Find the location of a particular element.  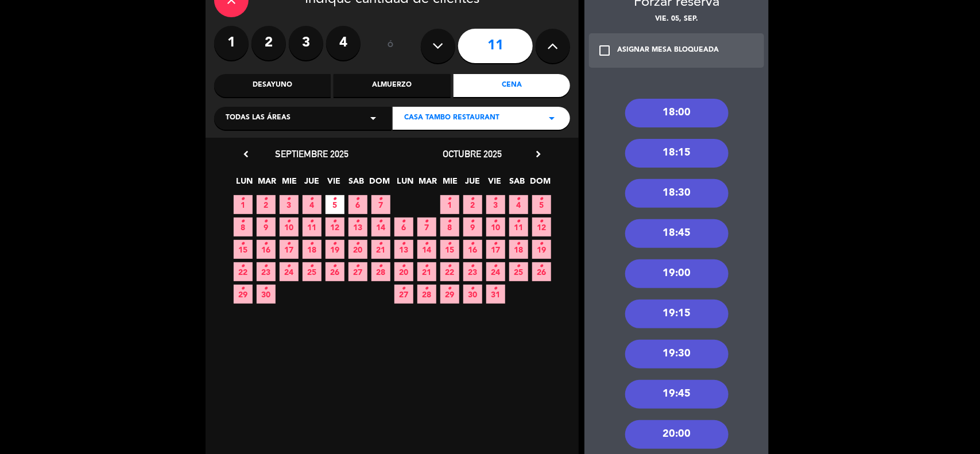

span: 20 is located at coordinates (403, 271).